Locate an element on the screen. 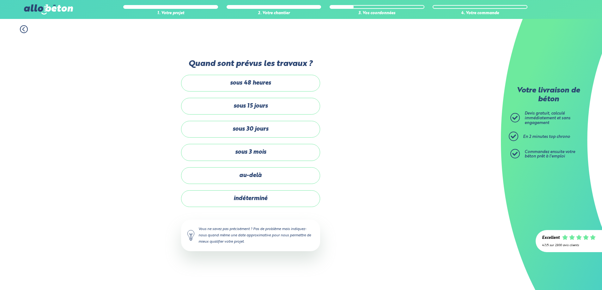  div: Excellent is located at coordinates (551, 238).